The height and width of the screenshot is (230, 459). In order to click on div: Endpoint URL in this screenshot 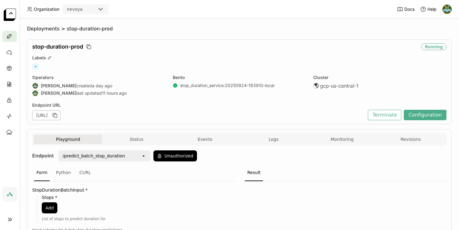, I will do `click(199, 105)`.